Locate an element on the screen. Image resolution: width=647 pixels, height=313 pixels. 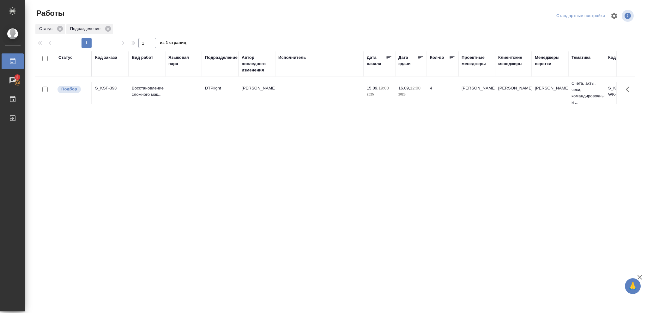
div: split button is located at coordinates (581, 16).